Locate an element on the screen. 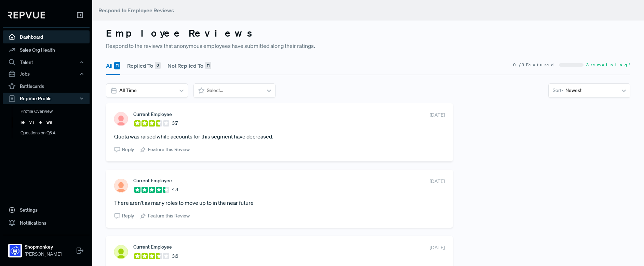 Image resolution: width=644 pixels, height=266 pixels. button: Not Replied To 11 is located at coordinates (189, 66).